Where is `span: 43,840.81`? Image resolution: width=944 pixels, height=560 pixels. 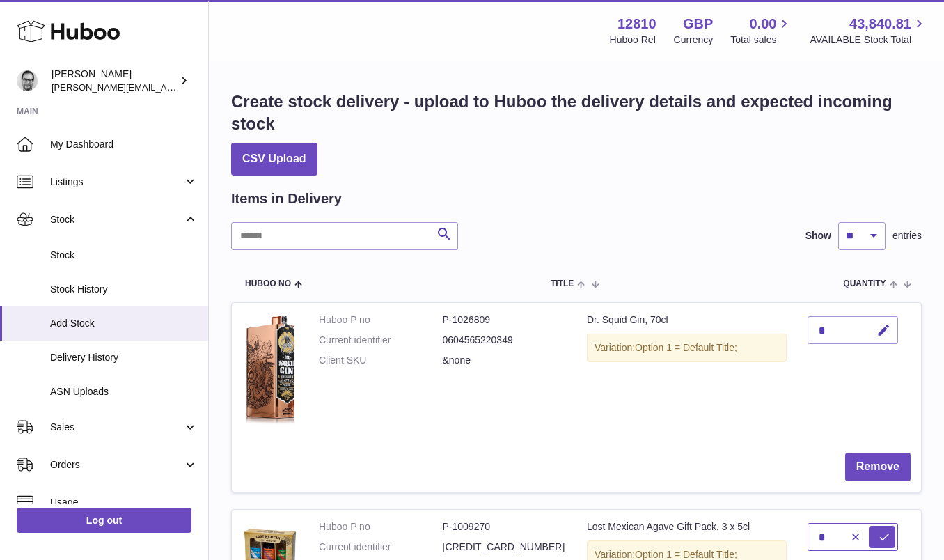
span: 43,840.81 is located at coordinates (880, 23).